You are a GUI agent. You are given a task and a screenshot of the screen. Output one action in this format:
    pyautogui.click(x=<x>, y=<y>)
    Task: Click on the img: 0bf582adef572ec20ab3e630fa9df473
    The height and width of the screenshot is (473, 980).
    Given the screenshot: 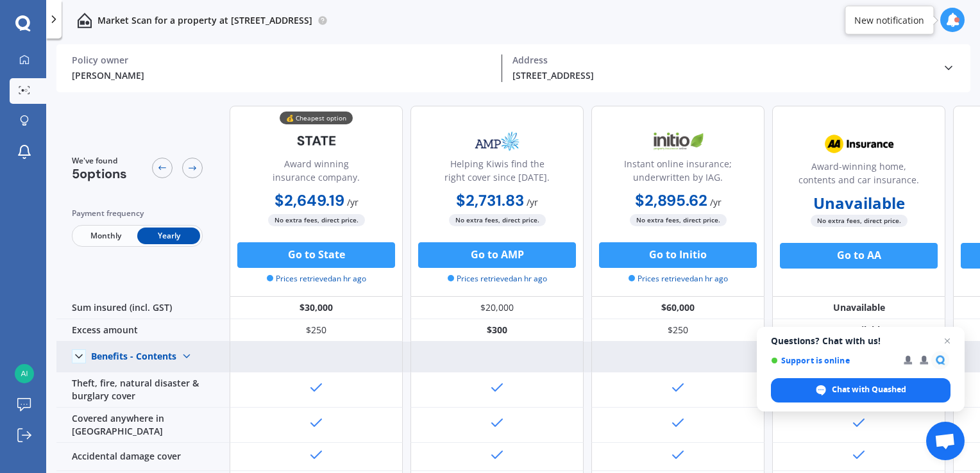 What is the action you would take?
    pyautogui.click(x=25, y=374)
    